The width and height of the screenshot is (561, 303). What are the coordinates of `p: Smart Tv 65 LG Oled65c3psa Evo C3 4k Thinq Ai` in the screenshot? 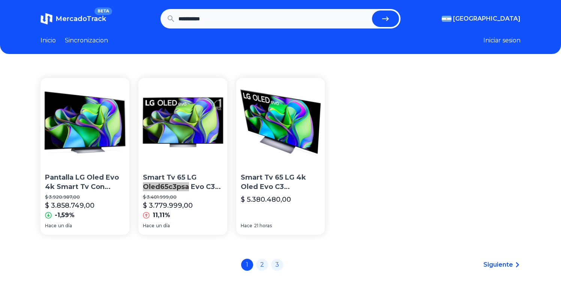 It's located at (183, 182).